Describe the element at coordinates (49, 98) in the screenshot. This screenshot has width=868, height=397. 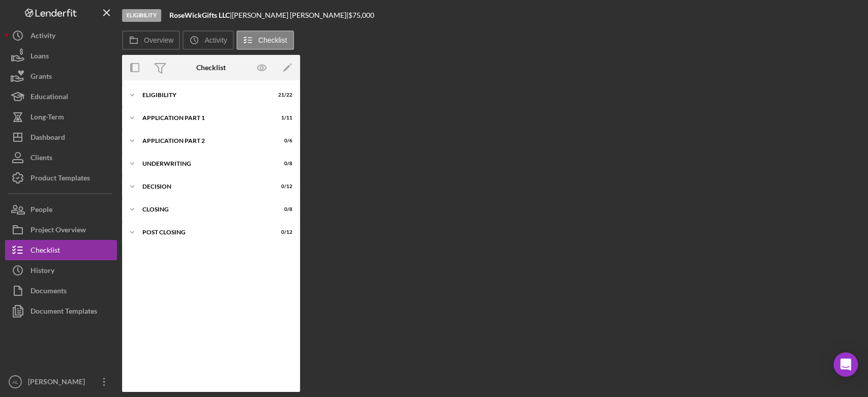
I see `div: Educational` at that location.